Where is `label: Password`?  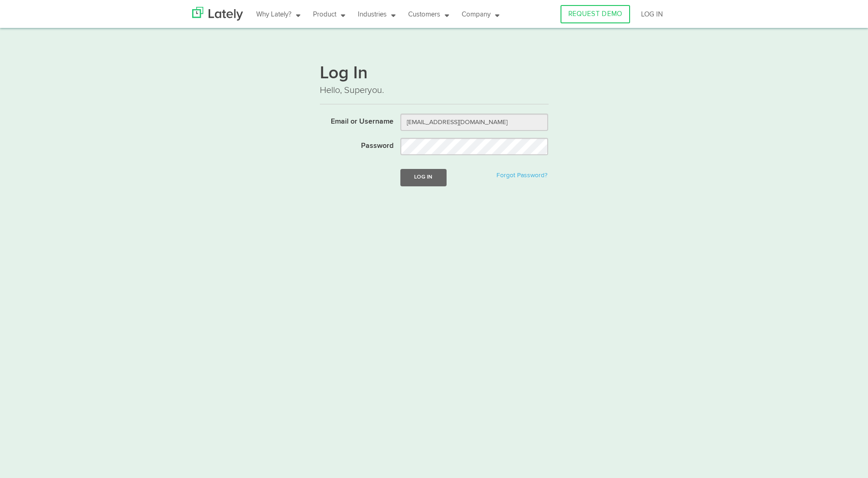
label: Password is located at coordinates (353, 145).